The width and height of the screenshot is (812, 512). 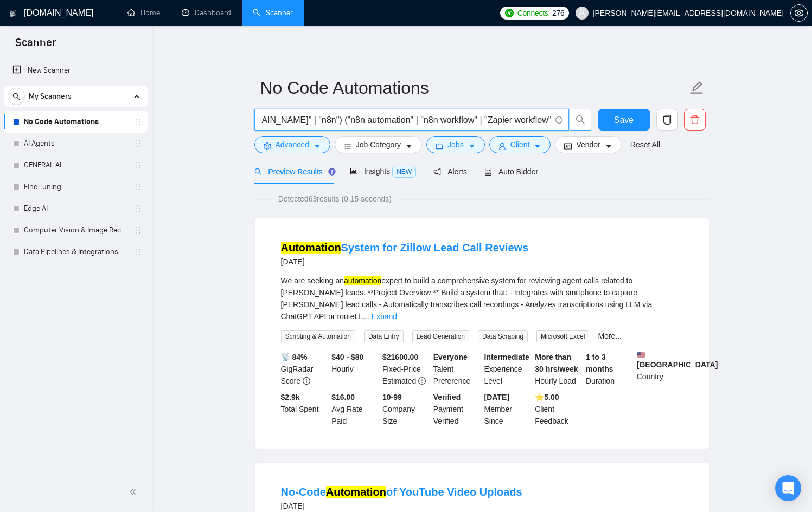 I want to click on span: 276, so click(x=558, y=13).